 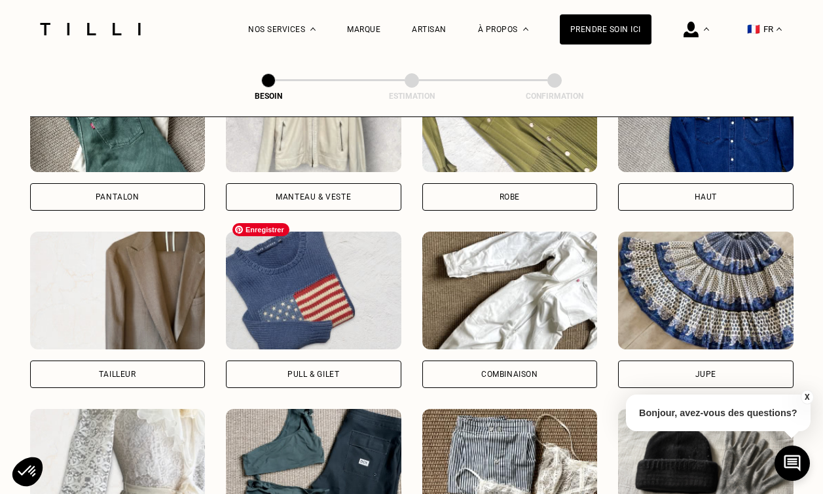 What do you see at coordinates (605, 29) in the screenshot?
I see `div: Prendre soin ici` at bounding box center [605, 29].